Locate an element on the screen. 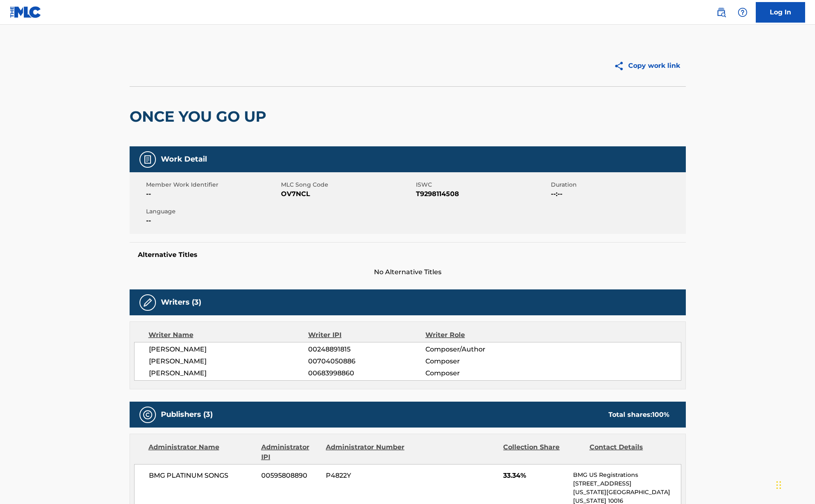 The image size is (815, 504). span: Composer/Author is located at coordinates (478, 350).